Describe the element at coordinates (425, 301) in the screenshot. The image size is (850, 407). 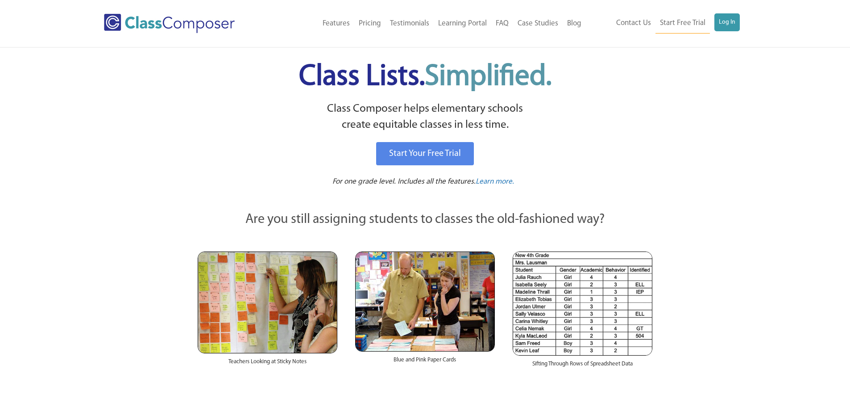
I see `img: Blue and Pink Paper Cards` at that location.